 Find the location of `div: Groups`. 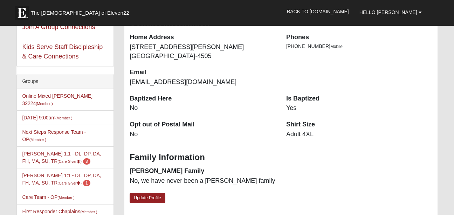

div: Groups is located at coordinates (65, 82).